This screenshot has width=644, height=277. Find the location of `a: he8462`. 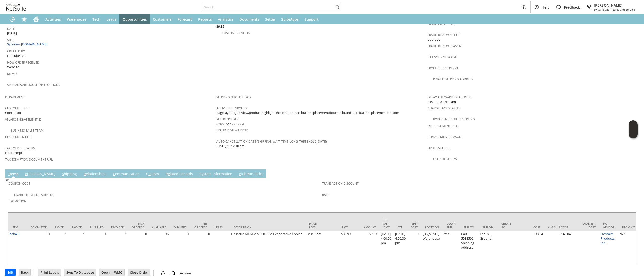

a: he8462 is located at coordinates (15, 234).